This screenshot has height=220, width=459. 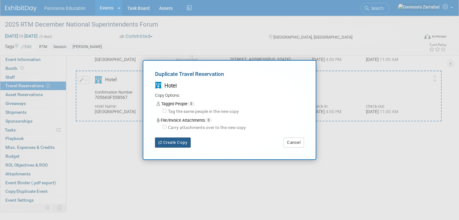 What do you see at coordinates (230, 95) in the screenshot?
I see `div: Copy Options:` at bounding box center [230, 95].